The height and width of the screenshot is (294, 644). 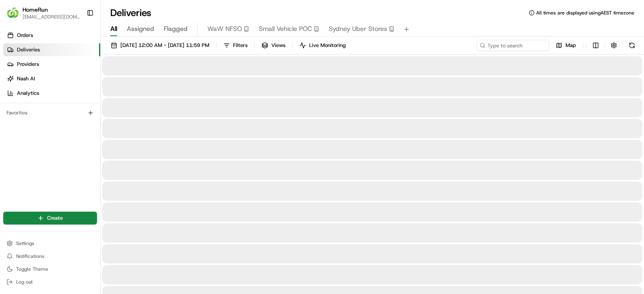 What do you see at coordinates (571, 46) in the screenshot?
I see `span: Map` at bounding box center [571, 46].